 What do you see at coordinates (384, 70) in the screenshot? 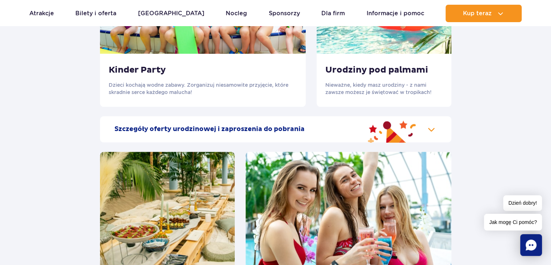
I see `h3: Urodziny pod palmami` at bounding box center [384, 70].